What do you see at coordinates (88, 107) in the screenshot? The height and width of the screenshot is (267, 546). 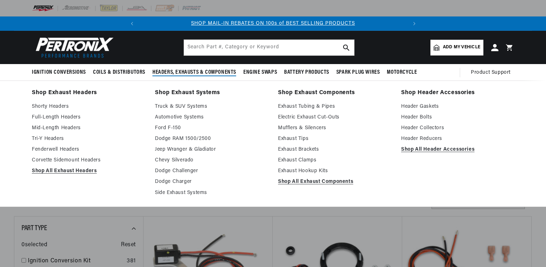 I see `a: Shorty Headers` at bounding box center [88, 107].